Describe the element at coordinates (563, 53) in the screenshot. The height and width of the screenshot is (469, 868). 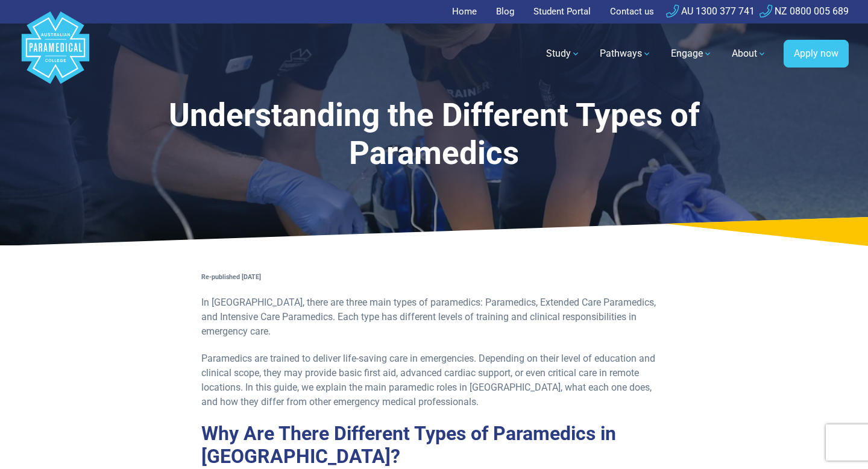
I see `a: Study` at that location.